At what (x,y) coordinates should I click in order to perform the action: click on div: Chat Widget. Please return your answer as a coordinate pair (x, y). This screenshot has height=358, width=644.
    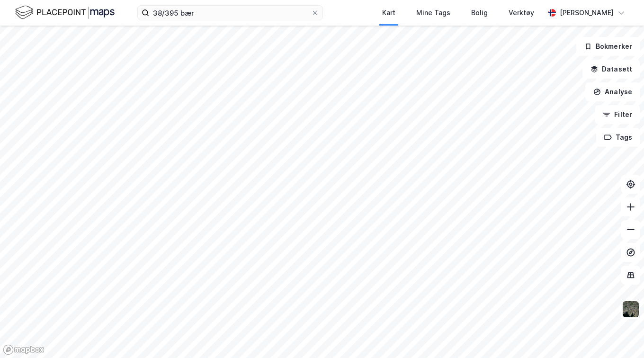
    Looking at the image, I should click on (621, 335).